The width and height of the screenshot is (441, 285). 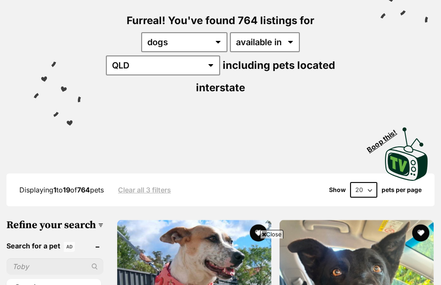 What do you see at coordinates (55, 225) in the screenshot?
I see `h3: Refine your search` at bounding box center [55, 225].